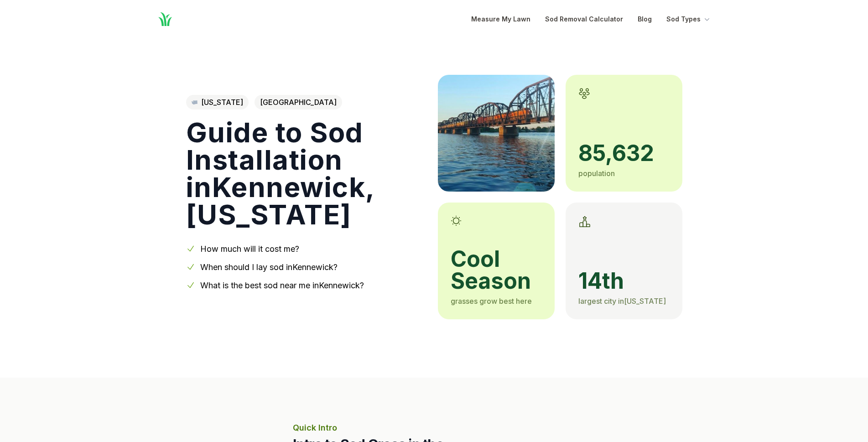  I want to click on img: A picture of Kennewick, so click(497, 133).